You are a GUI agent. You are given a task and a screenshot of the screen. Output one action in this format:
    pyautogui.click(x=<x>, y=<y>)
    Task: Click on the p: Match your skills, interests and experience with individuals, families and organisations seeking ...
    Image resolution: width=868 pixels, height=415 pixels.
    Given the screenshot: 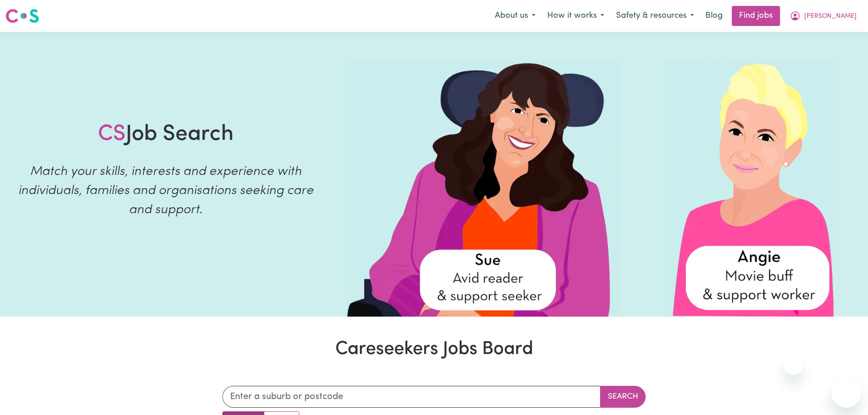 What is the action you would take?
    pyautogui.click(x=165, y=191)
    